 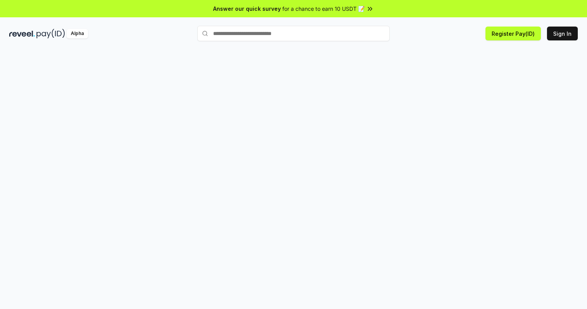 What do you see at coordinates (323, 8) in the screenshot?
I see `span: for a chance to earn 10 USDT 📝` at bounding box center [323, 8].